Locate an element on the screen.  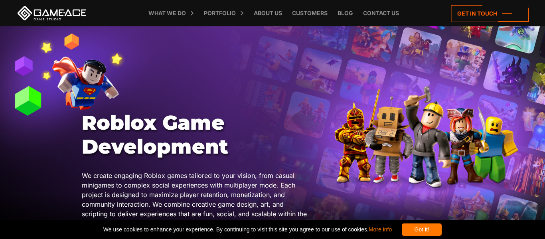
a: More info is located at coordinates (380, 230).